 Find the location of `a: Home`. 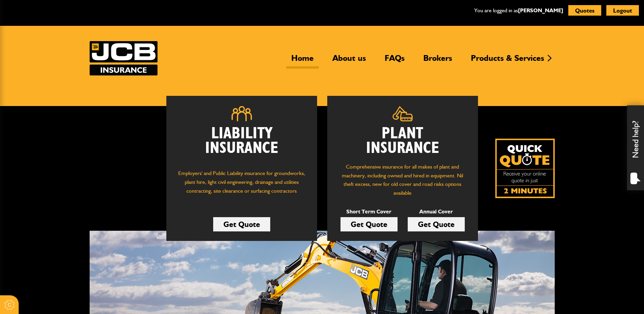

a: Home is located at coordinates (303, 61).